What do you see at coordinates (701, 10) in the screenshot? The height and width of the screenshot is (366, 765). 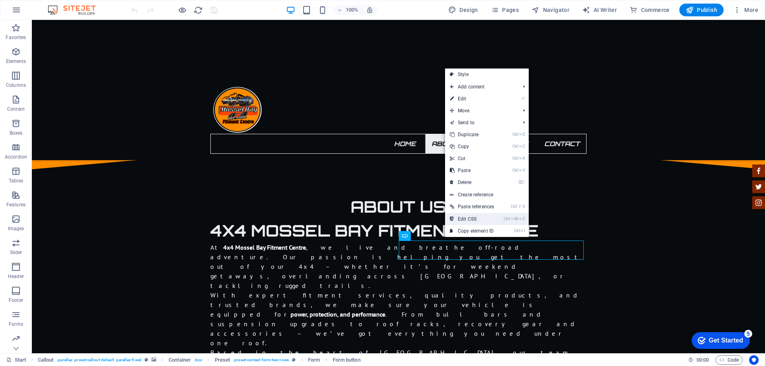 I see `span: Publish` at bounding box center [701, 10].